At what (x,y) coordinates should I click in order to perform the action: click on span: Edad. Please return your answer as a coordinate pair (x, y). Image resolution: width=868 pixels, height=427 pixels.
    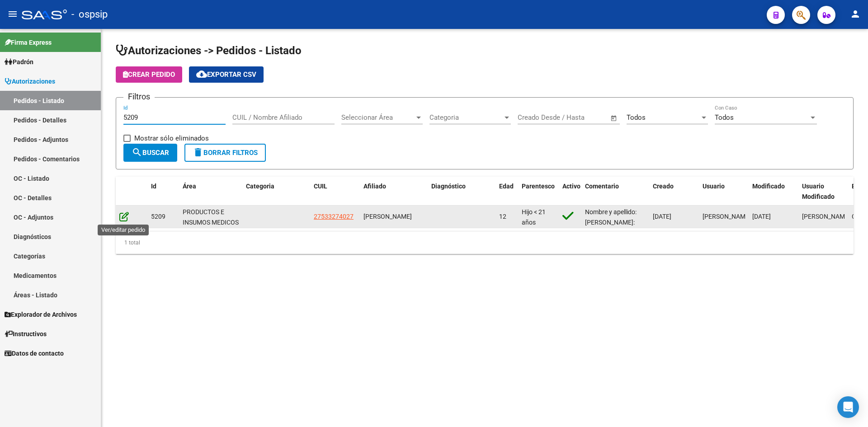
    Looking at the image, I should click on (506, 186).